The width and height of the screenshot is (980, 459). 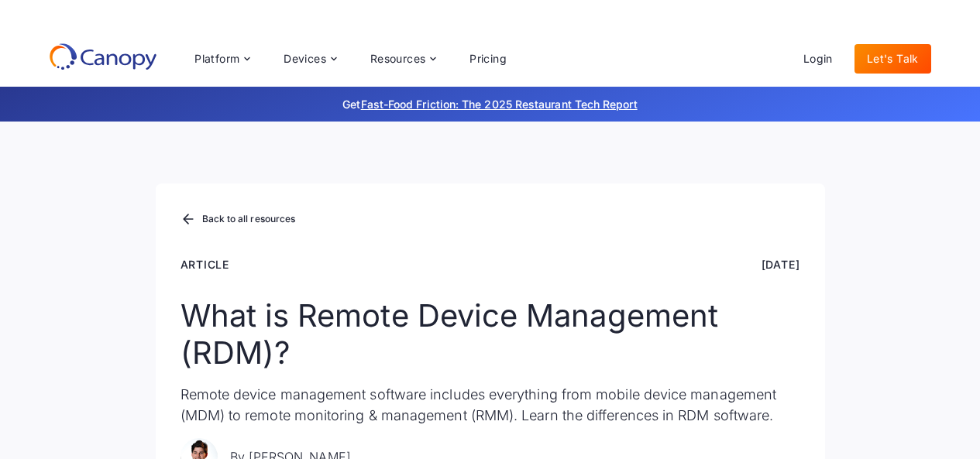 I want to click on p: Remote device management software includes everything from mobile device management (MDM) to remo..., so click(x=490, y=405).